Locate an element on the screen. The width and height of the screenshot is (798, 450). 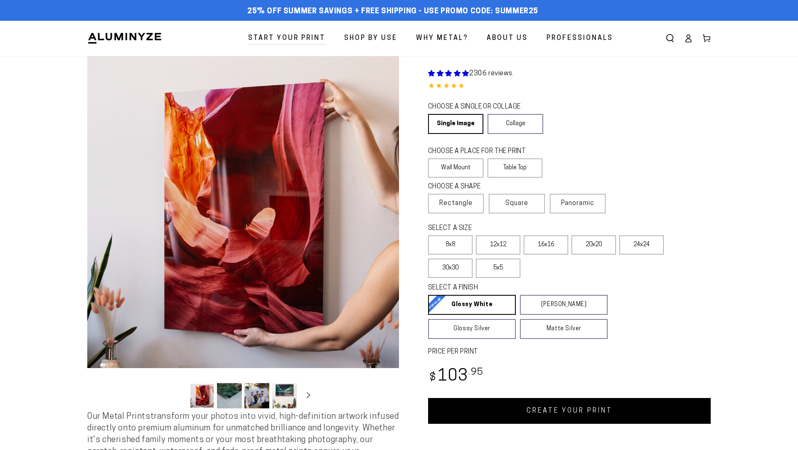
span: 25% off Summer Savings + Free Shipping - Use Promo Code: SUMMER25 is located at coordinates (393, 12).